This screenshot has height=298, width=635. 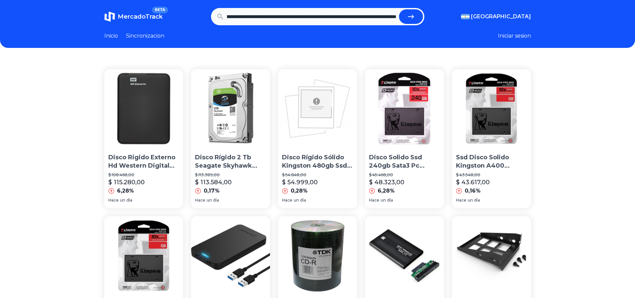 I want to click on p: $ 108.468,00, so click(x=144, y=175).